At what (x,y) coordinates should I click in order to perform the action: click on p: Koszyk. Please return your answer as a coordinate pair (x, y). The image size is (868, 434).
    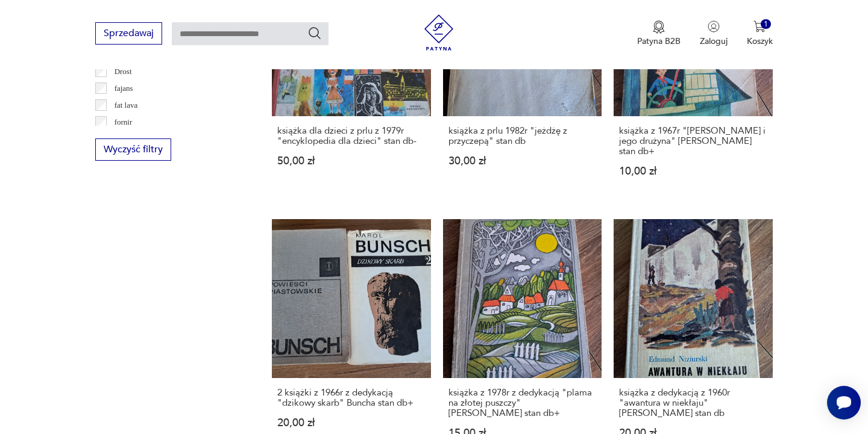
    Looking at the image, I should click on (759, 41).